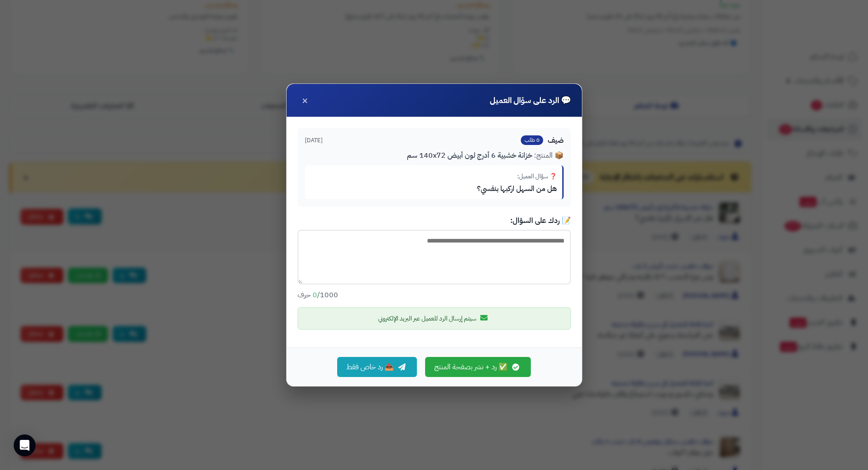  Describe the element at coordinates (548, 156) in the screenshot. I see `span: 📦 المنتج:` at that location.